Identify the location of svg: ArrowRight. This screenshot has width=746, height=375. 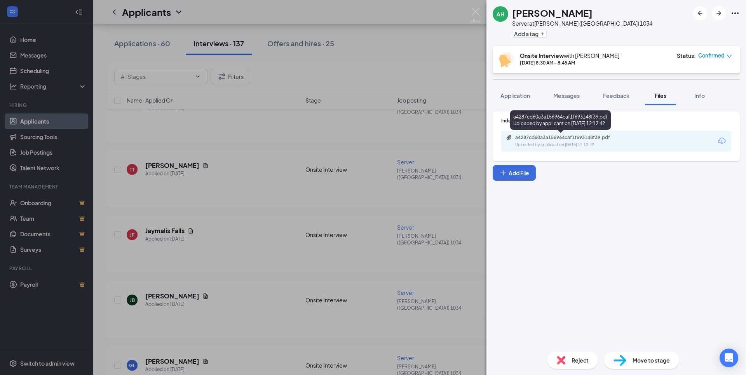
(719, 13).